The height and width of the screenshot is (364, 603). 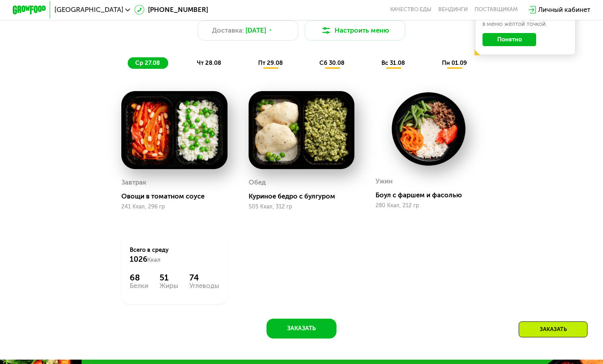 I want to click on div: Куриное бедро с булгуром, so click(x=305, y=197).